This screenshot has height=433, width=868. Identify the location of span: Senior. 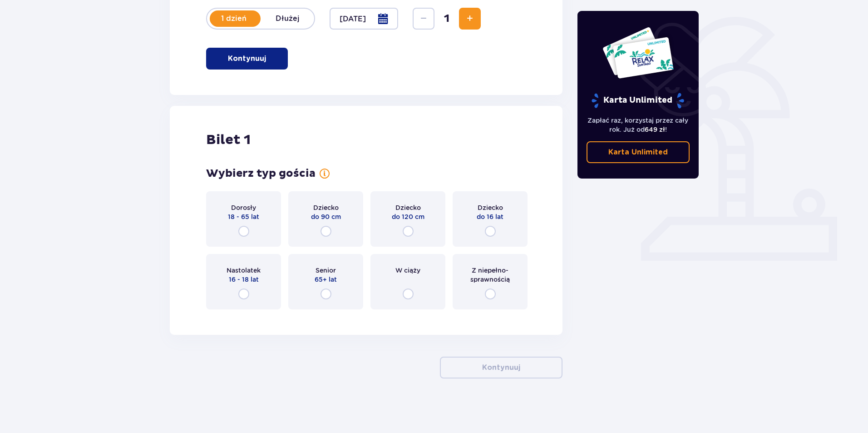
(325, 271).